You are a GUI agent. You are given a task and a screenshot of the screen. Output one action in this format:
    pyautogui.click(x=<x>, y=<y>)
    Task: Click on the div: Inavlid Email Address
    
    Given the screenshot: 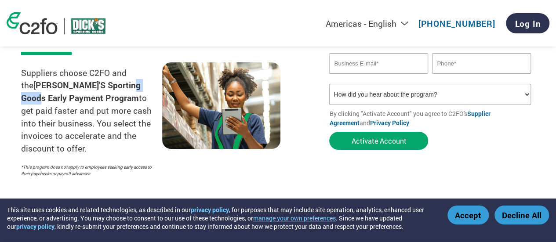 What is the action you would take?
    pyautogui.click(x=378, y=77)
    